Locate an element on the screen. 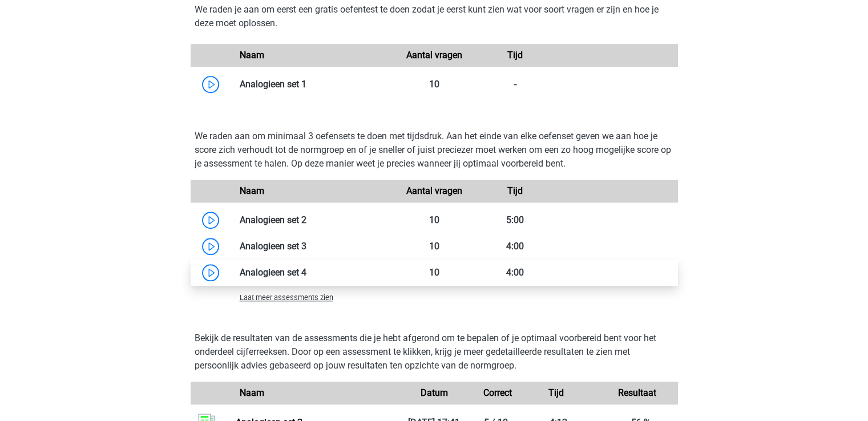 This screenshot has height=421, width=868. div: Datum is located at coordinates (434, 394).